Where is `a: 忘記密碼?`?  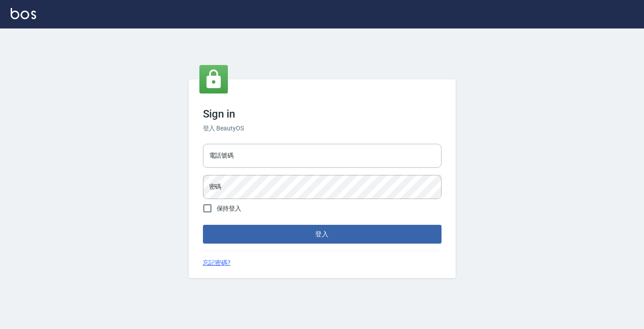 a: 忘記密碼? is located at coordinates (217, 262).